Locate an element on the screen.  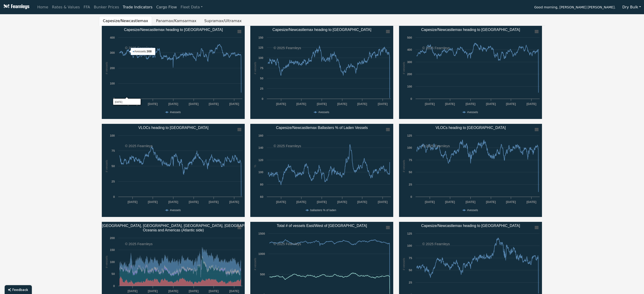
svg: Capesize/Newcastlemax heading to China is located at coordinates (471, 72).